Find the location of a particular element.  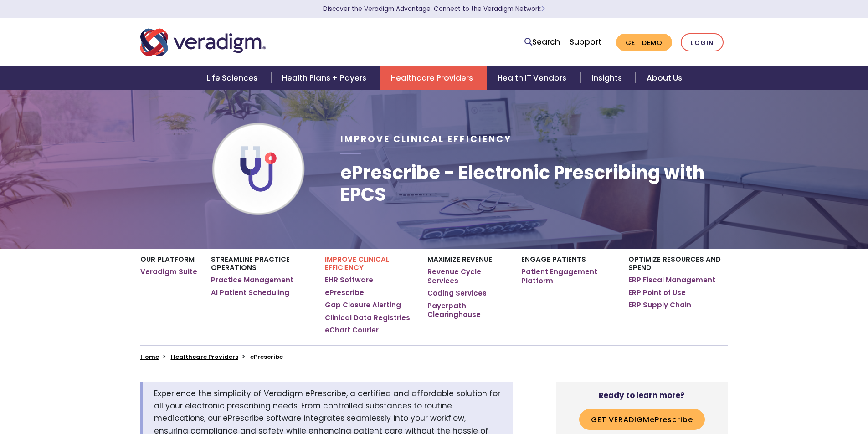

a: Login is located at coordinates (702, 43).